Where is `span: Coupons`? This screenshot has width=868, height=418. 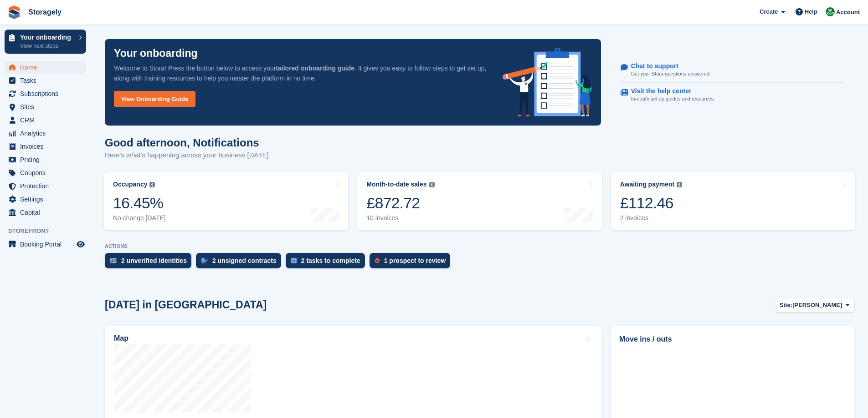
span: Coupons is located at coordinates (47, 173).